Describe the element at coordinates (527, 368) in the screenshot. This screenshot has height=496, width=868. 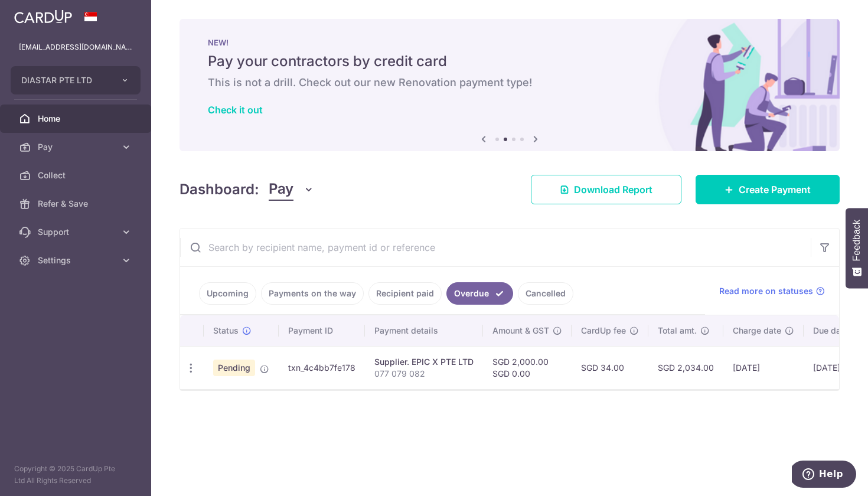
I see `td: SGD 2,000.00 SGD 0.00` at that location.